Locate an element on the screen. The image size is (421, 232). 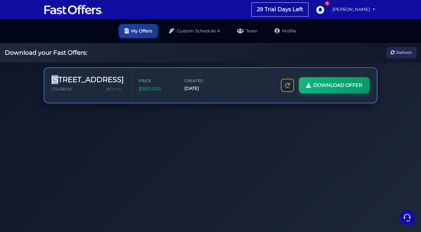
p: Help is located at coordinates (97, 188).